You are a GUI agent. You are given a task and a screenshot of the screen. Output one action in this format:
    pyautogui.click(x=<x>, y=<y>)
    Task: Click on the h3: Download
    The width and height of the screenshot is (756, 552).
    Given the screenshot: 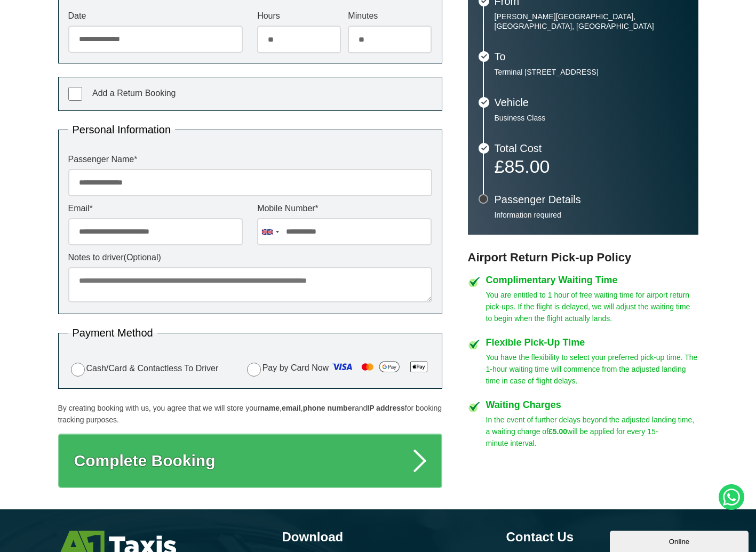 What is the action you would take?
    pyautogui.click(x=378, y=538)
    